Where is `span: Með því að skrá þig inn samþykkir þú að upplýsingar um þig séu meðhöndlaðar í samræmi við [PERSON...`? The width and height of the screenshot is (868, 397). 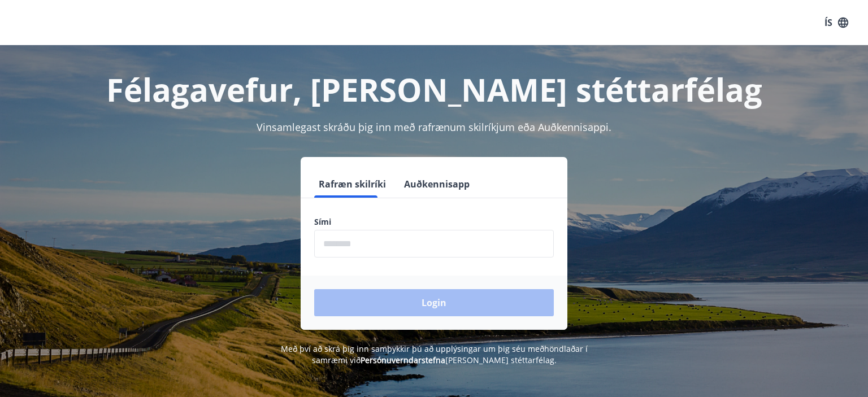
span: Með því að skrá þig inn samþykkir þú að upplýsingar um þig séu meðhöndlaðar í samræmi við [PERSON... is located at coordinates (434, 355).